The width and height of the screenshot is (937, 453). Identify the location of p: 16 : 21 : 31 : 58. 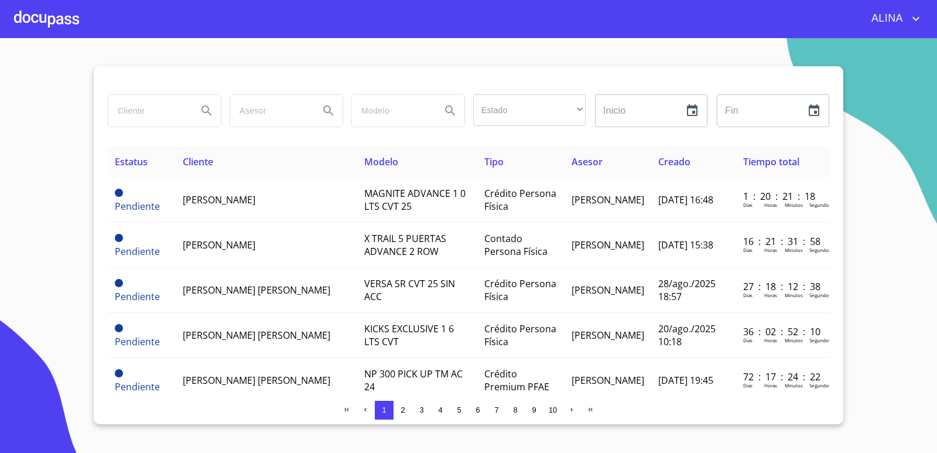
(783, 241).